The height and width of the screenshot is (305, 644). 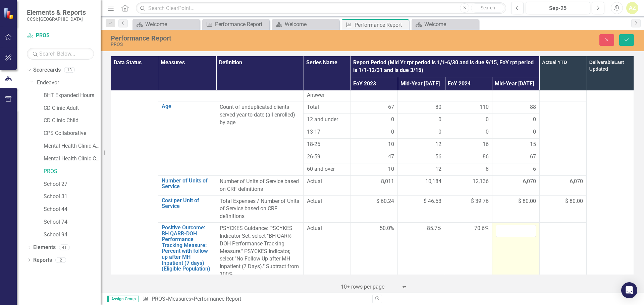 I want to click on span: Elements & Reports, so click(x=56, y=12).